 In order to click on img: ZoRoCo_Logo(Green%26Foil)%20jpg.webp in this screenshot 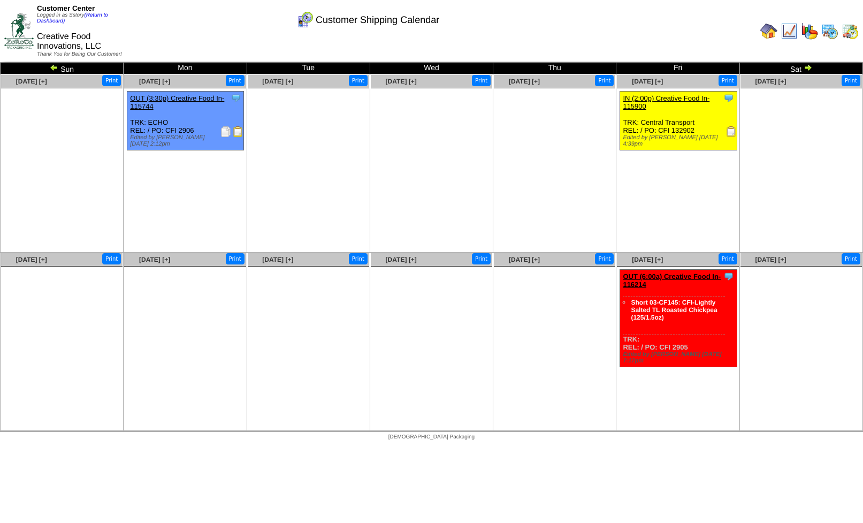, I will do `click(19, 30)`.